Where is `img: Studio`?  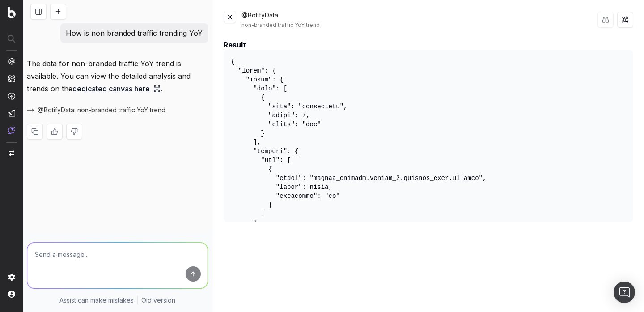 img: Studio is located at coordinates (12, 113).